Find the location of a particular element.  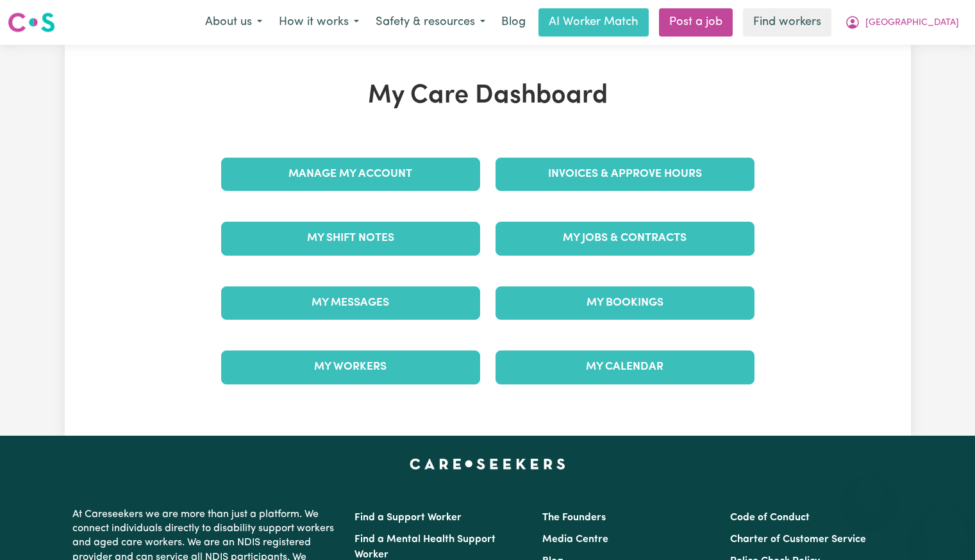

a: Blog is located at coordinates (513, 22).